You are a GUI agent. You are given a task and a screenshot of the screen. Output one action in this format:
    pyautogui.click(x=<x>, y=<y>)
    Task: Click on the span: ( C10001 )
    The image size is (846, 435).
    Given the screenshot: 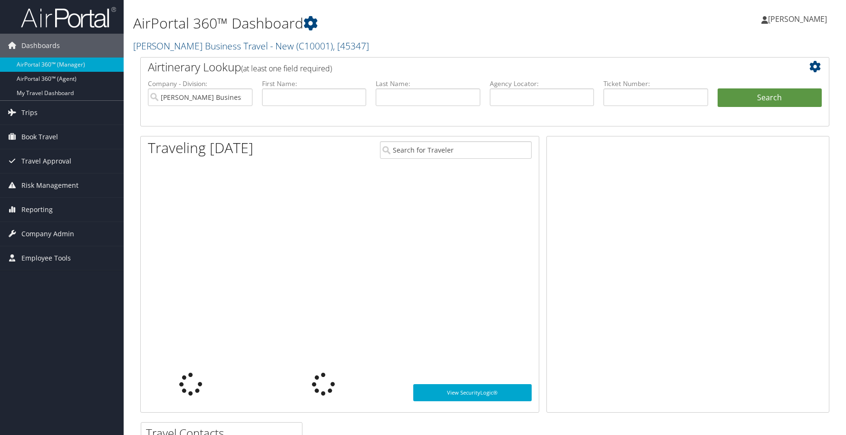 What is the action you would take?
    pyautogui.click(x=314, y=46)
    